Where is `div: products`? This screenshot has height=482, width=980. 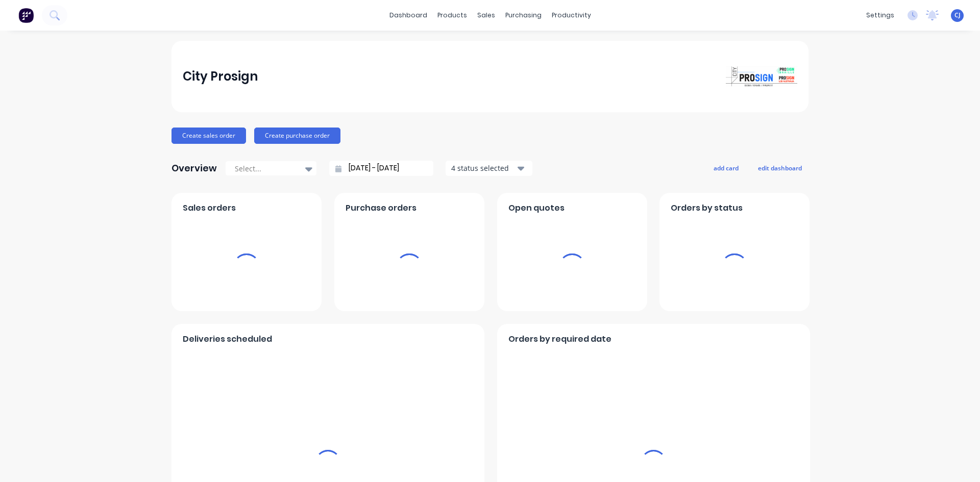
div: products is located at coordinates (452, 15).